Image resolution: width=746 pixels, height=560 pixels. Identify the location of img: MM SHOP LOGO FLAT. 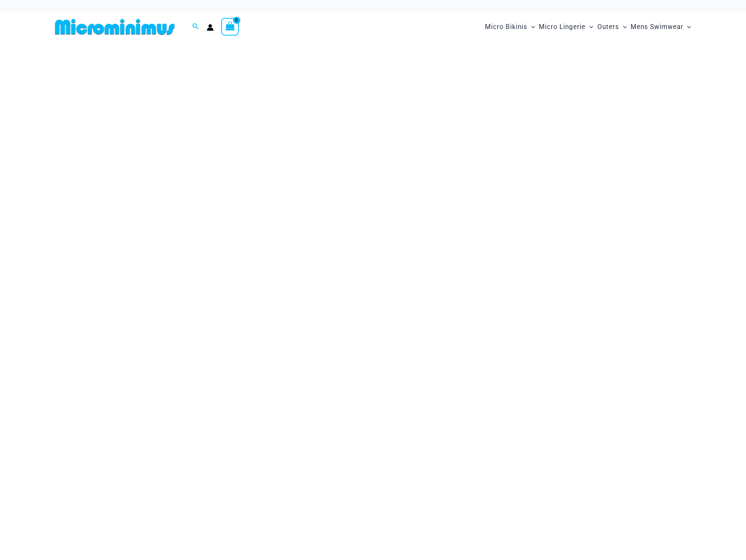
(115, 27).